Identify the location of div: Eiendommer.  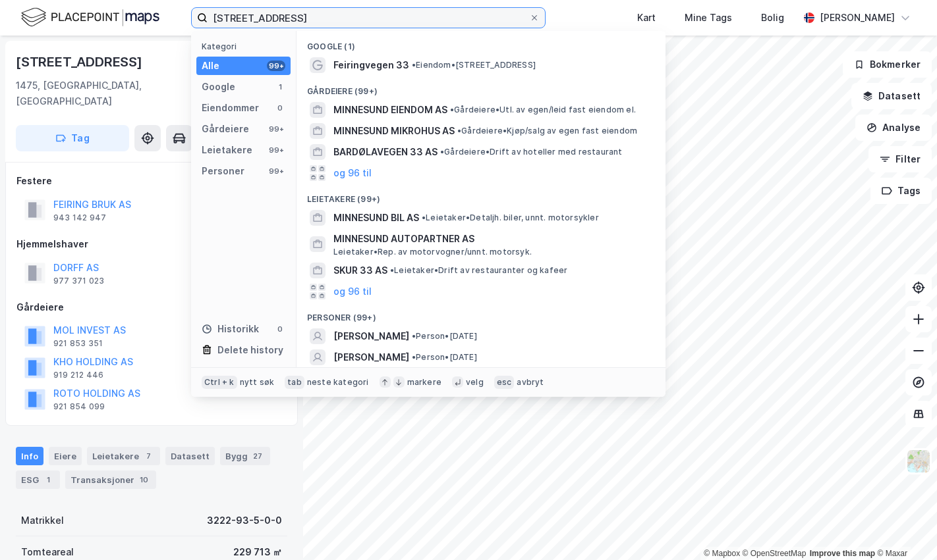
(230, 108).